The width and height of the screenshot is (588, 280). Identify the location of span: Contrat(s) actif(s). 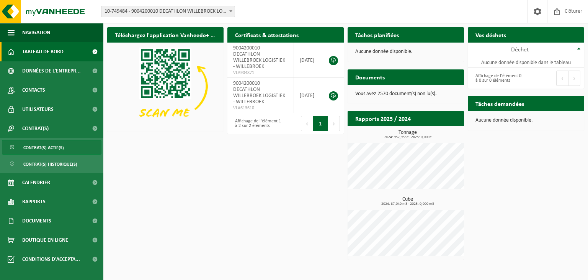
(44, 147).